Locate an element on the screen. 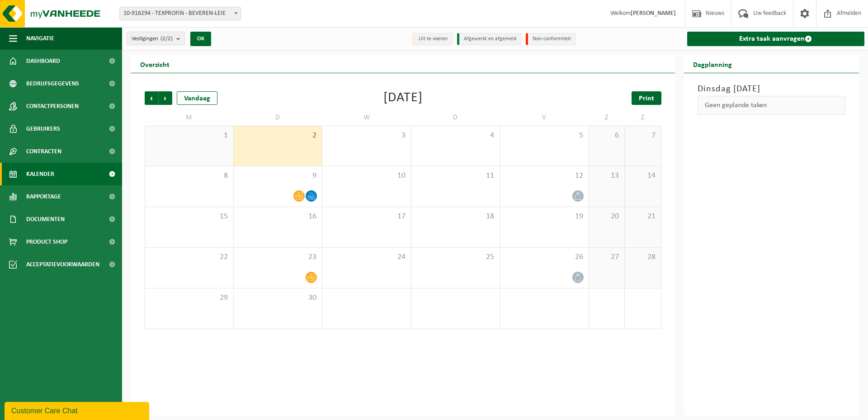 This screenshot has width=868, height=420. span: Vorige is located at coordinates (152, 98).